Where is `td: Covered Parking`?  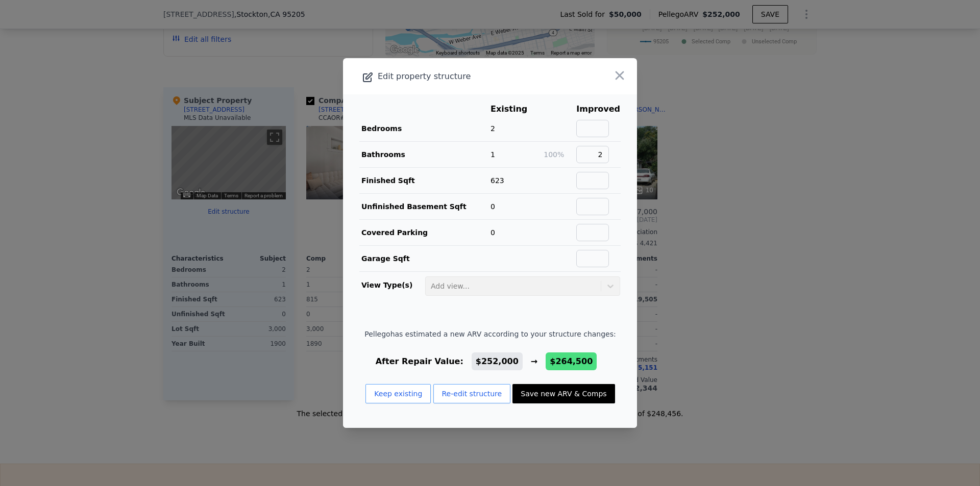
td: Covered Parking is located at coordinates (425, 232).